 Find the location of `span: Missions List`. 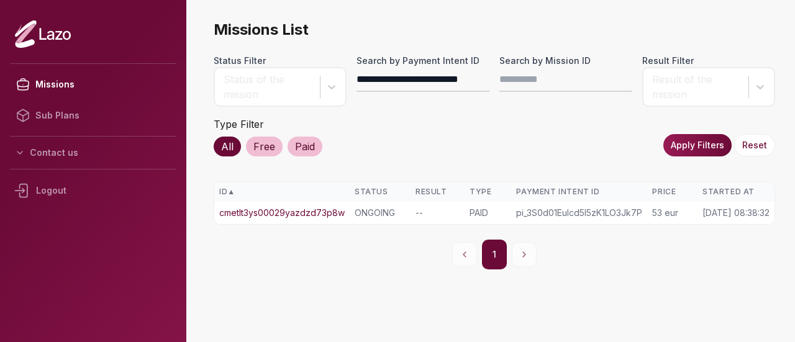

span: Missions List is located at coordinates (495, 30).